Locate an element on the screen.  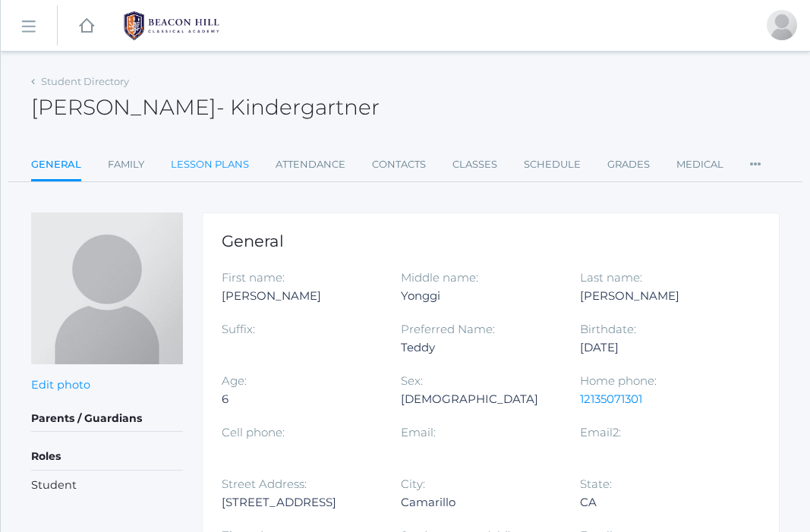
h5: Roles is located at coordinates (107, 457).